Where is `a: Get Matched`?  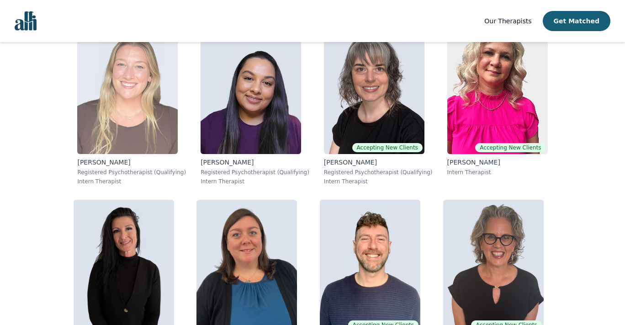 a: Get Matched is located at coordinates (577, 21).